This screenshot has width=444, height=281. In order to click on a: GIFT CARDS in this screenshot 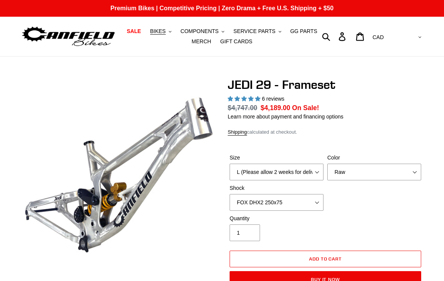, I will do `click(236, 41)`.